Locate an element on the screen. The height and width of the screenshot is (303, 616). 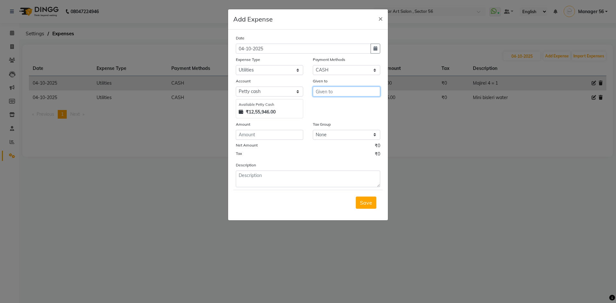
label: Description is located at coordinates (246, 165).